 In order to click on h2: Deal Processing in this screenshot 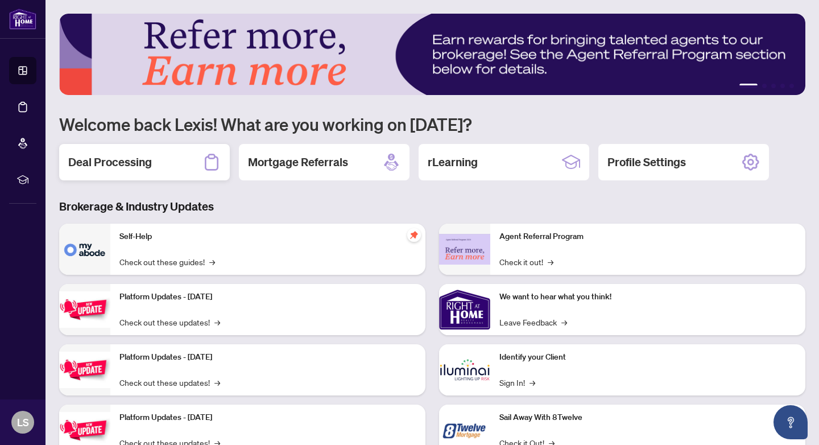, I will do `click(110, 162)`.